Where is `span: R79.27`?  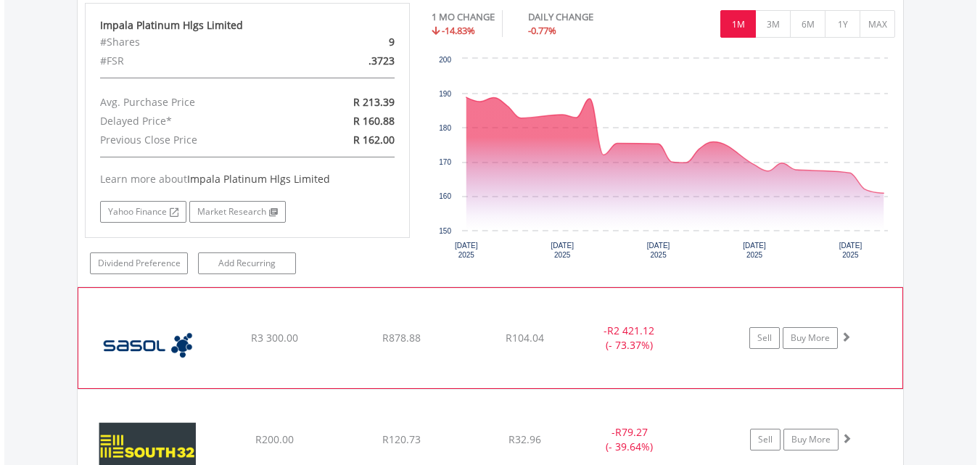 span: R79.27 is located at coordinates (631, 431).